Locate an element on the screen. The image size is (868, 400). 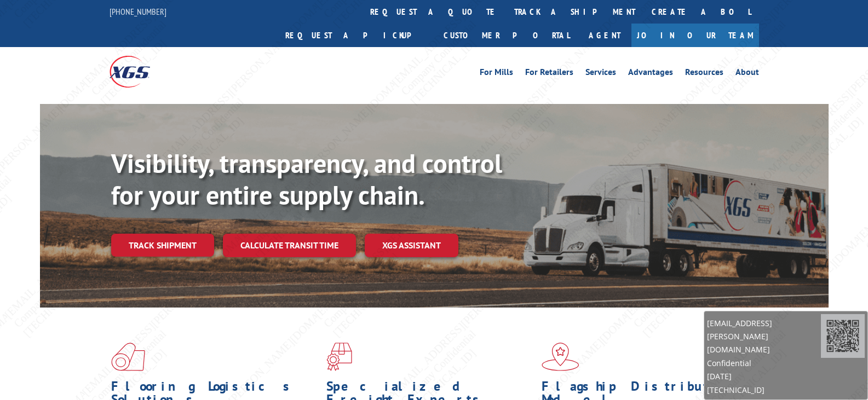
a: Join Our Team is located at coordinates (695, 35).